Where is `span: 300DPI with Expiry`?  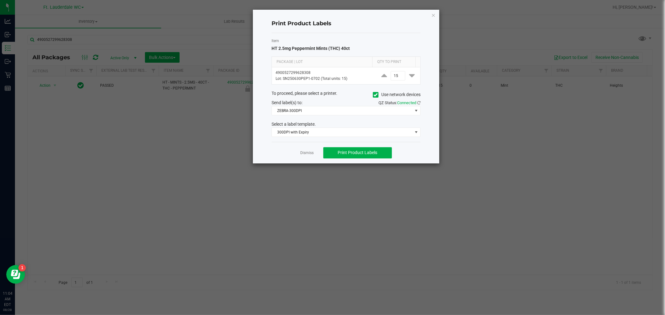
span: 300DPI with Expiry is located at coordinates (342, 132).